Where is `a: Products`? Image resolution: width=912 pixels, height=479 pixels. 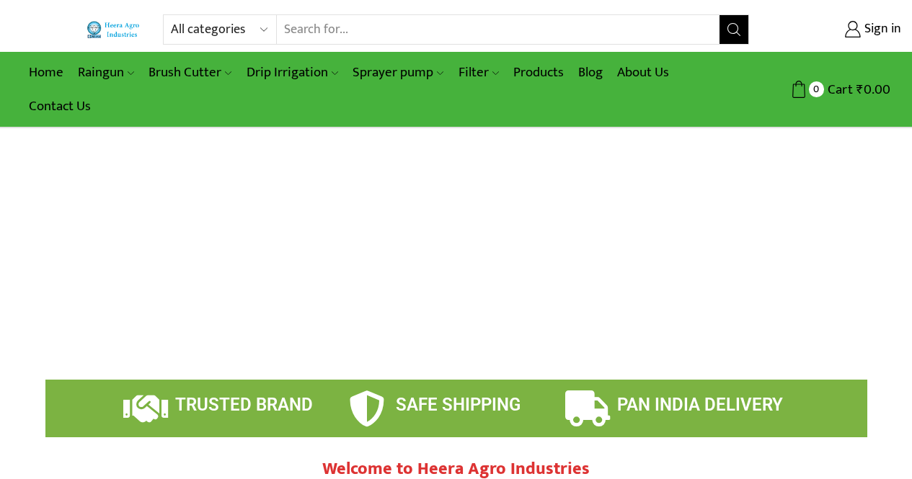 a: Products is located at coordinates (538, 72).